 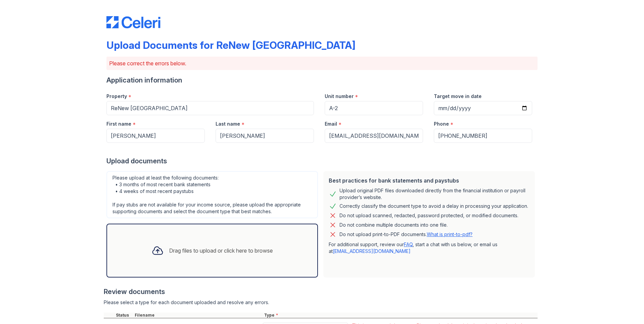 What do you see at coordinates (321, 292) in the screenshot?
I see `div: Review documents` at bounding box center [321, 292].